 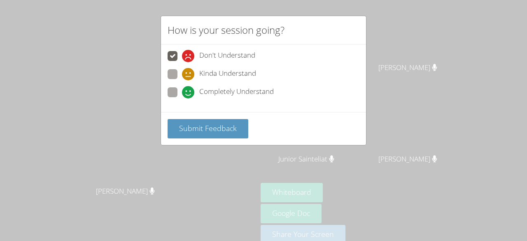 I want to click on span: Don't Understand, so click(x=227, y=56).